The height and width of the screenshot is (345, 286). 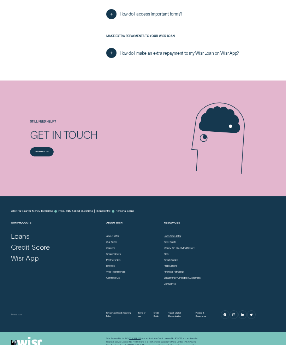 What do you see at coordinates (251, 315) in the screenshot?
I see `a: Twitter` at bounding box center [251, 315].